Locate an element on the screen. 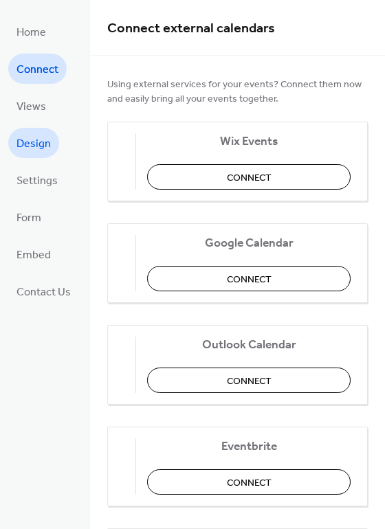 This screenshot has width=385, height=529. span: Google Calendar is located at coordinates (249, 243).